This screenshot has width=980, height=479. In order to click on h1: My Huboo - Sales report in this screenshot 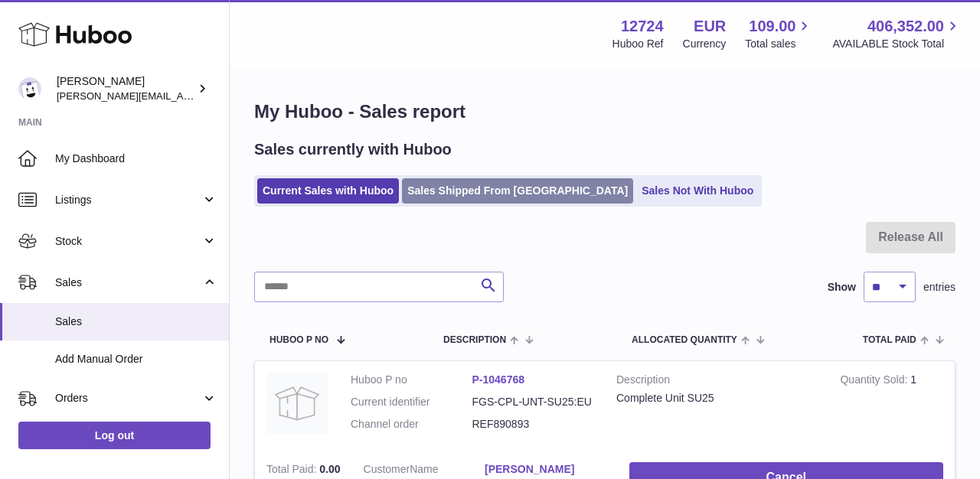, I will do `click(604, 112)`.